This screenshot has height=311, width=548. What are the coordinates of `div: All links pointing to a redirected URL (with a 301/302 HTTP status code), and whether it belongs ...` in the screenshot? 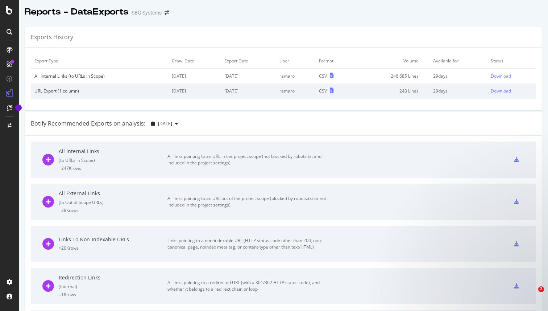 It's located at (249, 286).